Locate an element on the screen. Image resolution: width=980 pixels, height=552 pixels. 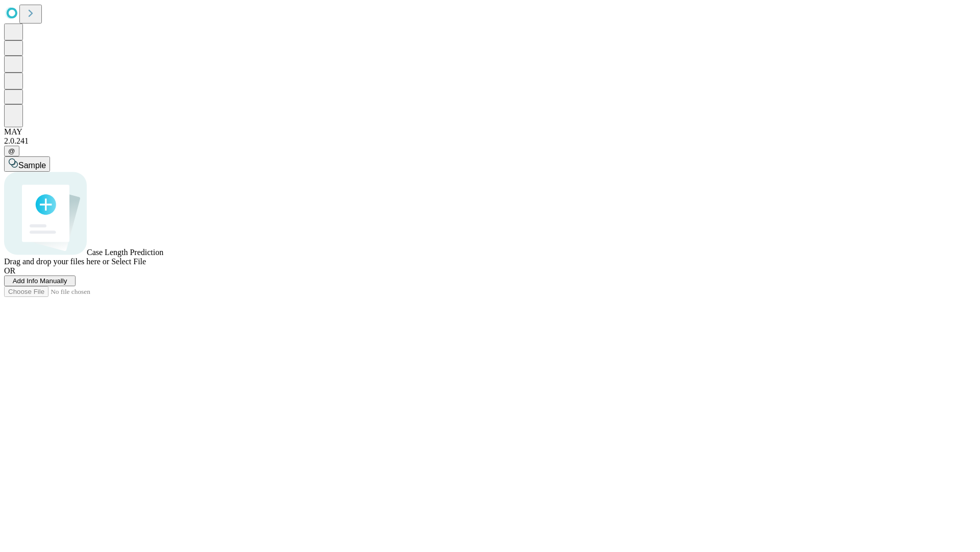
button: Sample is located at coordinates (27, 164).